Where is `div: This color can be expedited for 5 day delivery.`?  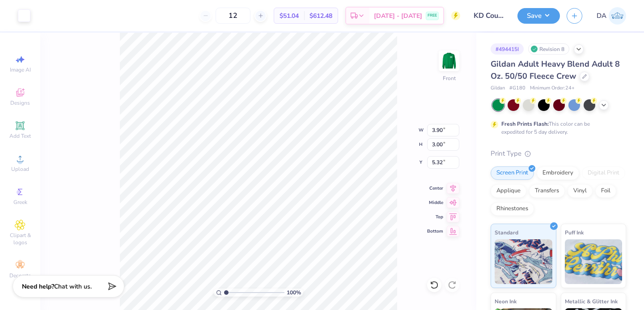 div: This color can be expedited for 5 day delivery. is located at coordinates (556, 128).